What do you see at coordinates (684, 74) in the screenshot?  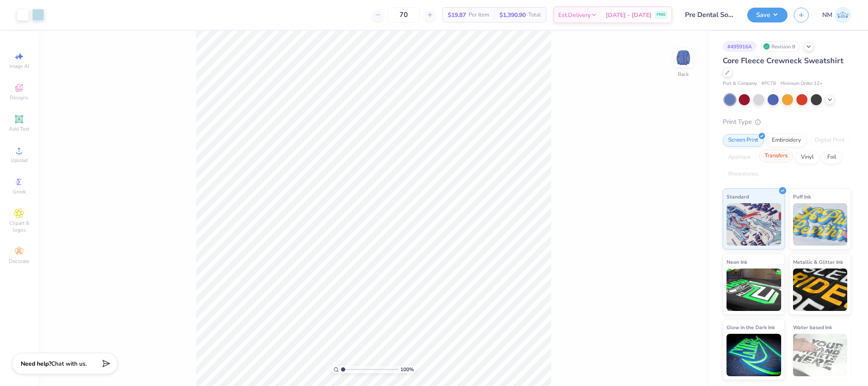 I see `div: Back` at bounding box center [684, 74].